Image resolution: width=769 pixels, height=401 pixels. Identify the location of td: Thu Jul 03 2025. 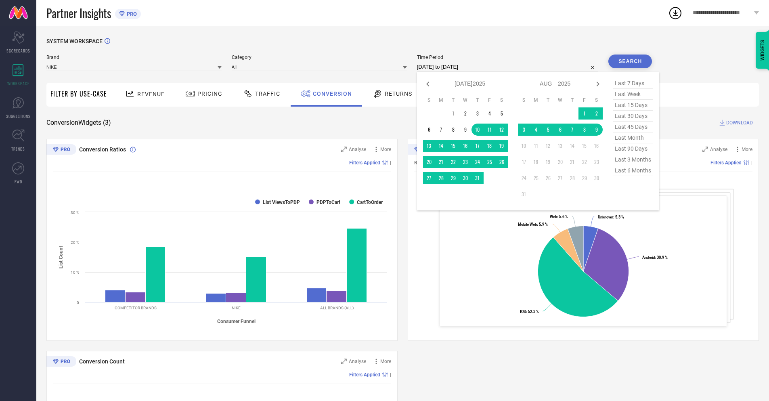
(477, 113).